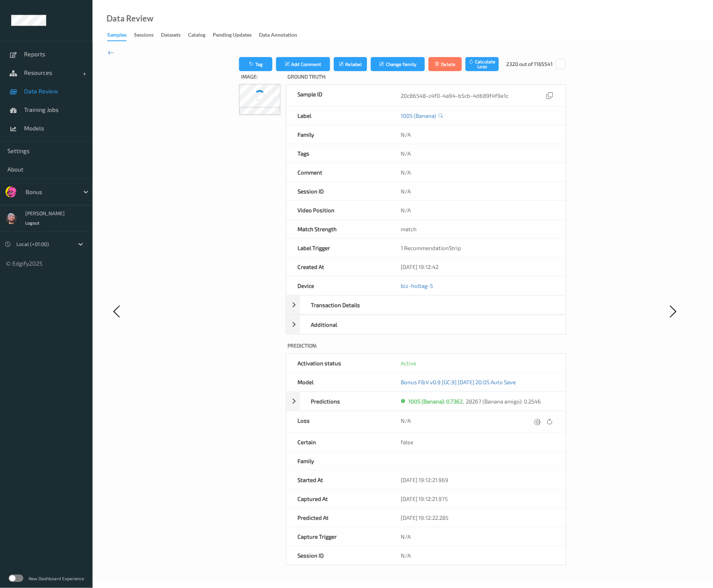  I want to click on div: Sessions, so click(144, 35).